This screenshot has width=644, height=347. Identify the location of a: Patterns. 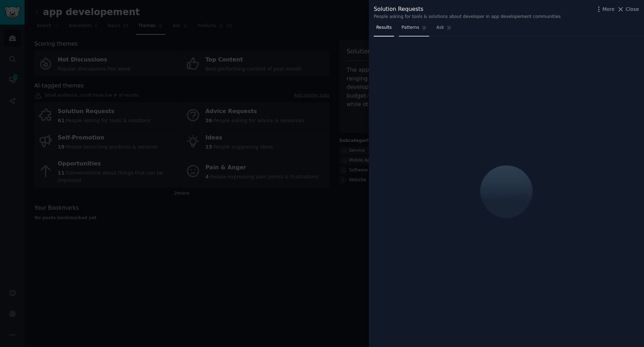
(414, 29).